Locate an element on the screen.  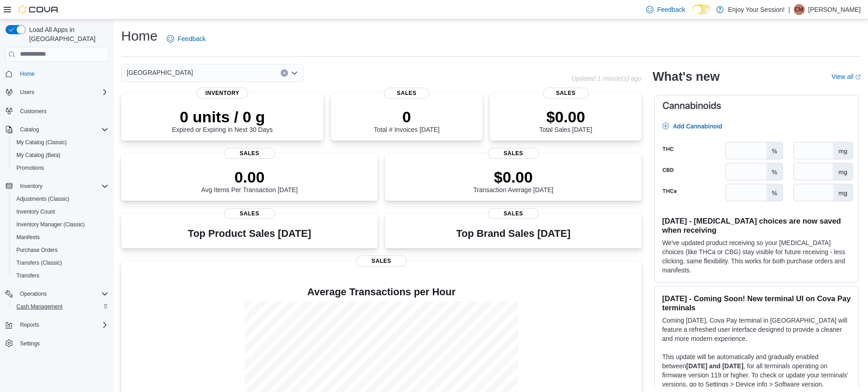
button: Transfers is located at coordinates (61, 276).